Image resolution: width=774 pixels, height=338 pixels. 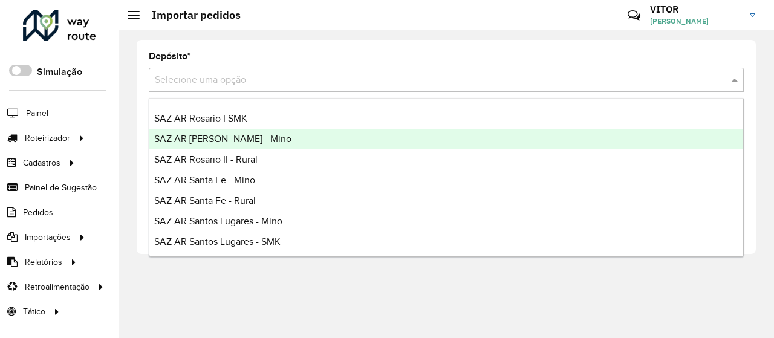 I want to click on span: Relatórios, so click(x=44, y=262).